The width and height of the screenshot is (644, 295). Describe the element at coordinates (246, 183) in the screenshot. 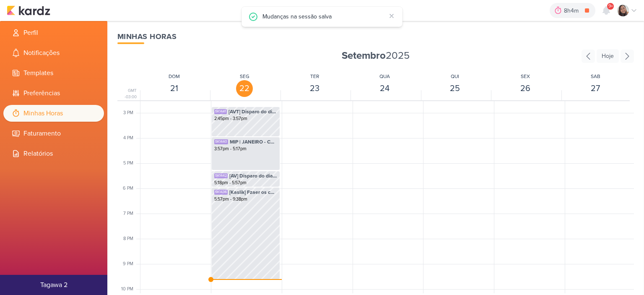

I see `div: 5:18pm - 5:57pm` at that location.